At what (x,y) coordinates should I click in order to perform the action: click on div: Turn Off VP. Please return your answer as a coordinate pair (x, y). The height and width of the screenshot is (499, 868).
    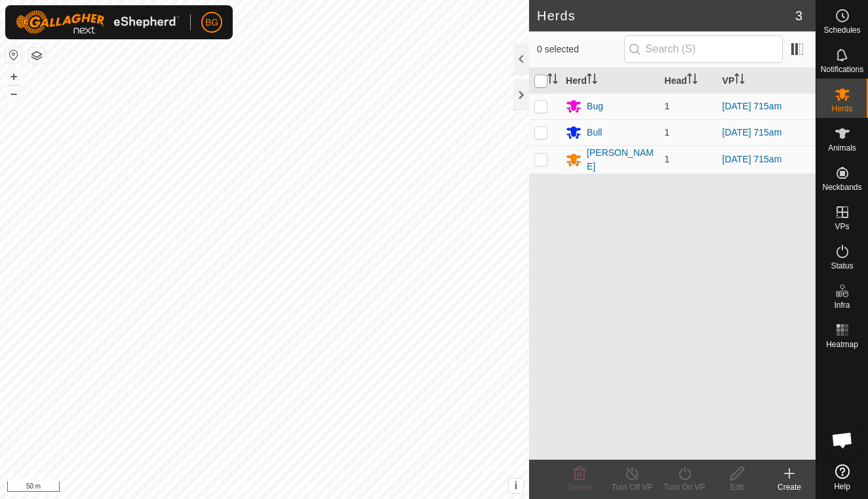
    Looking at the image, I should click on (632, 488).